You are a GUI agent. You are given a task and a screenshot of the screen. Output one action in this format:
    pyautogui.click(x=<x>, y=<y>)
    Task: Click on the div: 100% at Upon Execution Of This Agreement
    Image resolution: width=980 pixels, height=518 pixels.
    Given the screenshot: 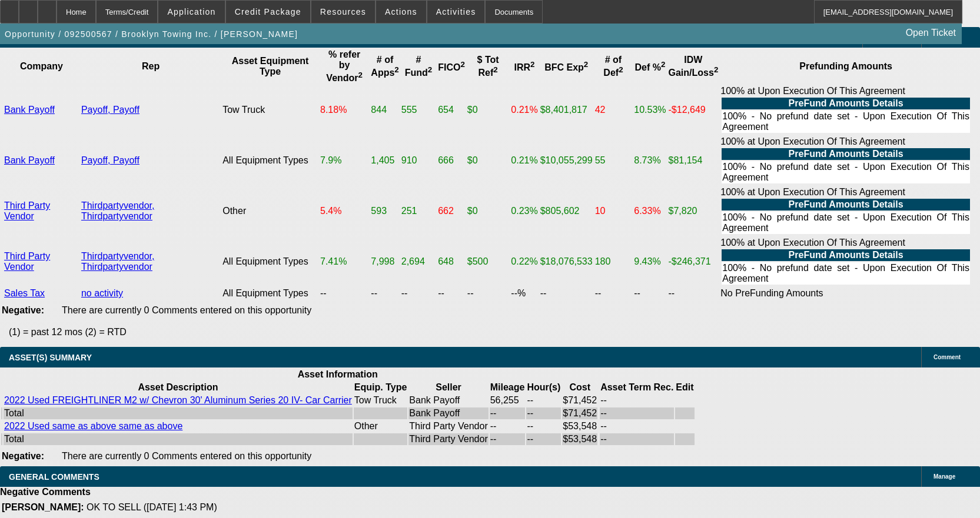 What is the action you would take?
    pyautogui.click(x=846, y=160)
    